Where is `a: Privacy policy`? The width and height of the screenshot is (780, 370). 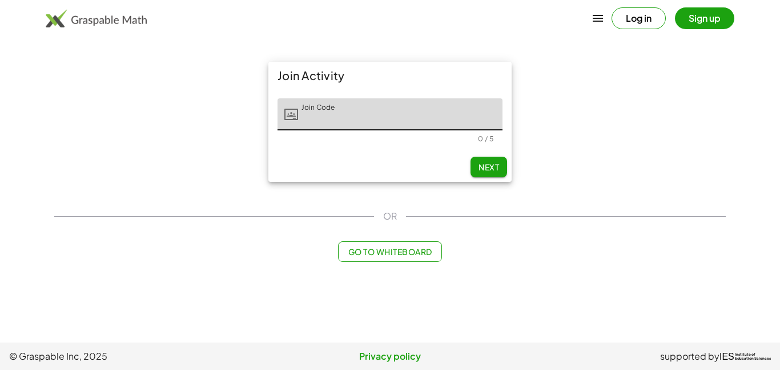 a: Privacy policy is located at coordinates (390, 356).